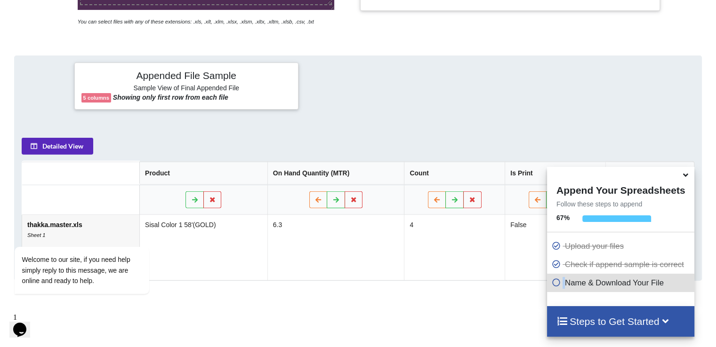 This screenshot has width=716, height=347. What do you see at coordinates (203, 247) in the screenshot?
I see `td: Sisal Color 1 58'(GOLD)` at bounding box center [203, 247].